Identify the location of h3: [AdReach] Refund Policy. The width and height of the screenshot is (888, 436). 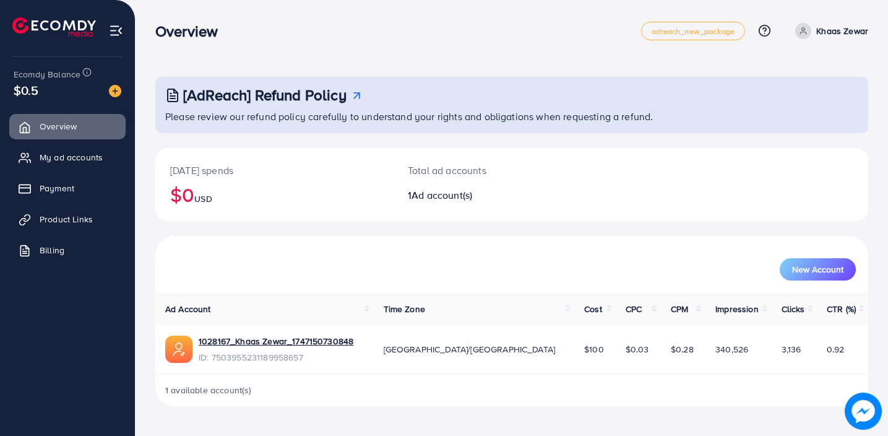
(265, 95).